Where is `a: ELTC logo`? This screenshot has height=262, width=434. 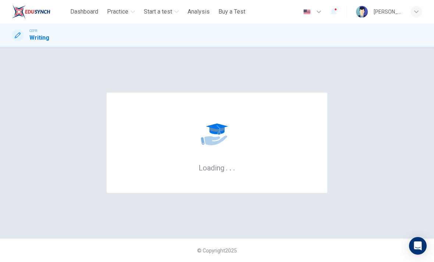 a: ELTC logo is located at coordinates (39, 12).